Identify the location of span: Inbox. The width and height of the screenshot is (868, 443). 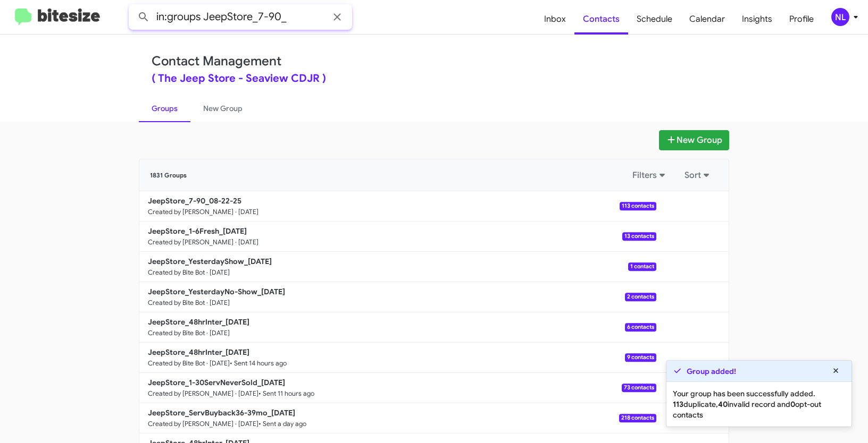
(554, 19).